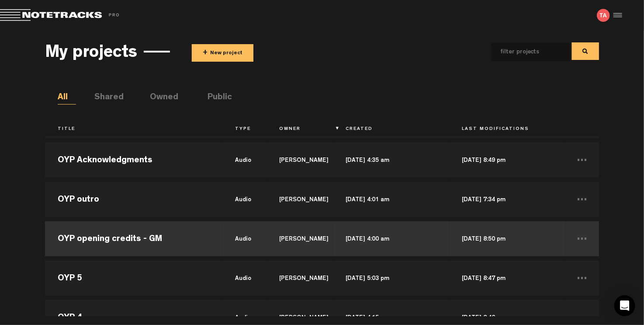  Describe the element at coordinates (507, 129) in the screenshot. I see `th: Last Modifications` at that location.